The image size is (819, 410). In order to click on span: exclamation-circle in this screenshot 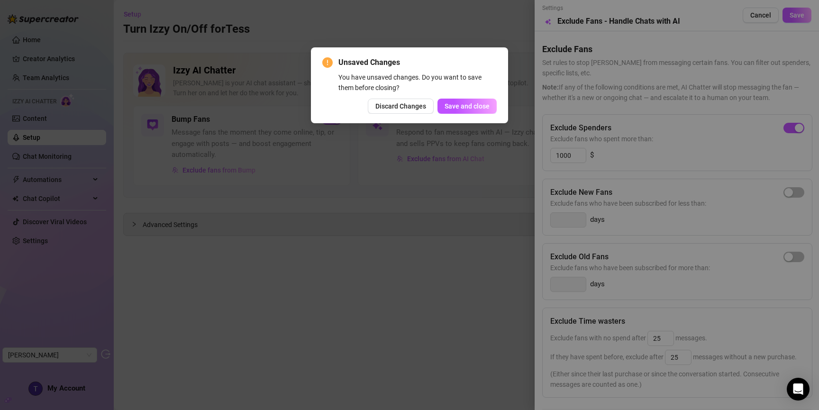, I will do `click(328, 63)`.